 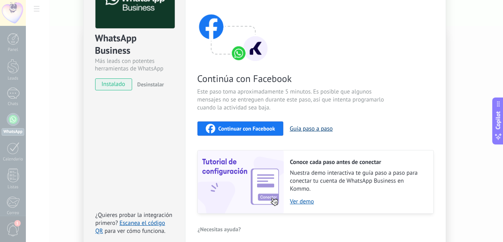 What do you see at coordinates (134, 65) in the screenshot?
I see `div: Más leads con potentes herramientas de WhatsApp` at bounding box center [134, 65].